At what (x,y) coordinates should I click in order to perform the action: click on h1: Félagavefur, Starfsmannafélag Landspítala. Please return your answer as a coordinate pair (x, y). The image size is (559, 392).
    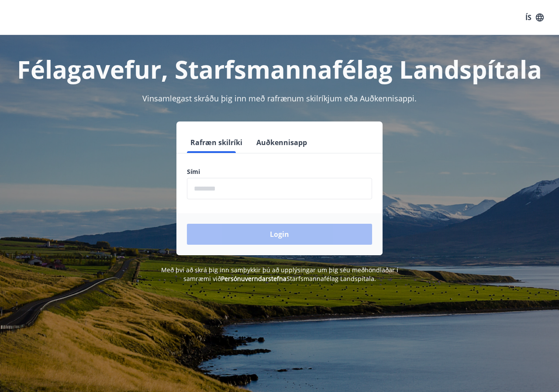
    Looking at the image, I should click on (280, 69).